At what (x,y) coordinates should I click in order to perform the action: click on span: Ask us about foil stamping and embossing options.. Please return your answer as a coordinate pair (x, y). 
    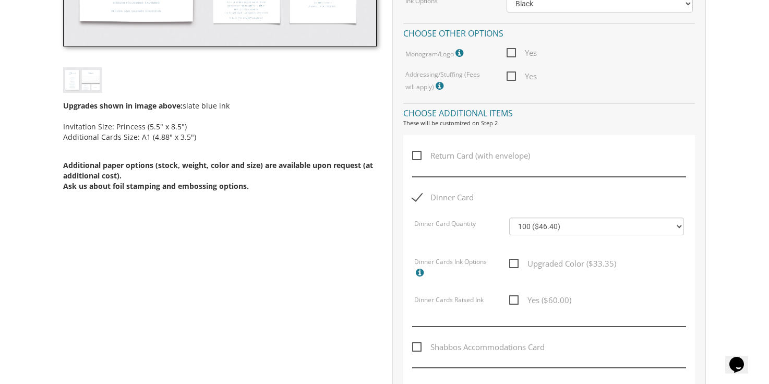
    Looking at the image, I should click on (156, 186).